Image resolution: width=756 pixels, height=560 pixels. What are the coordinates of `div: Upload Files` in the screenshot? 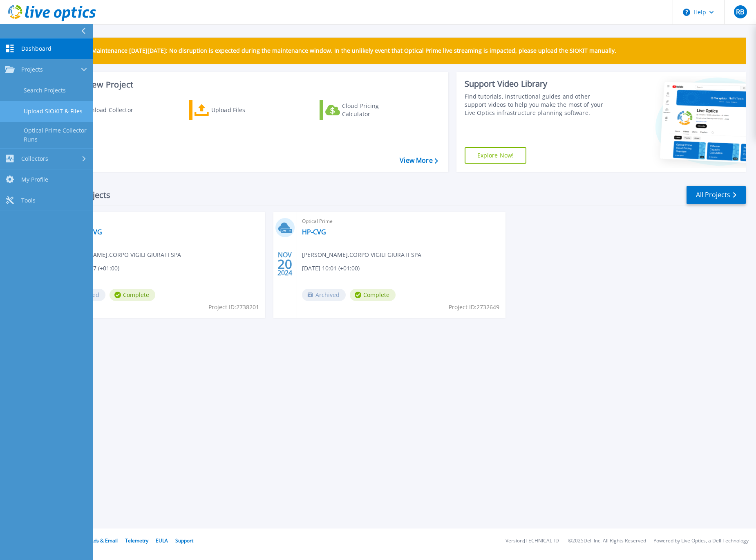 It's located at (244, 110).